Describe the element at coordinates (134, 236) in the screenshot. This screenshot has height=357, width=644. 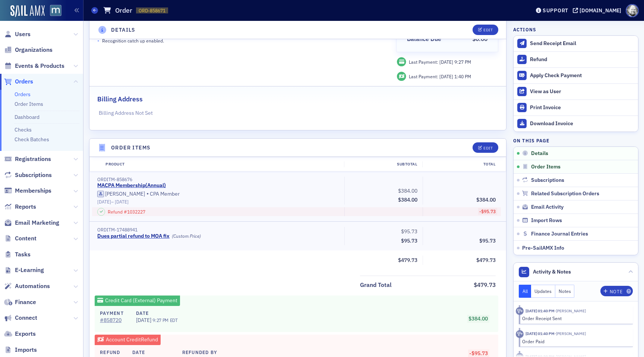
I see `a: Dues partial refund to MOA fix` at that location.